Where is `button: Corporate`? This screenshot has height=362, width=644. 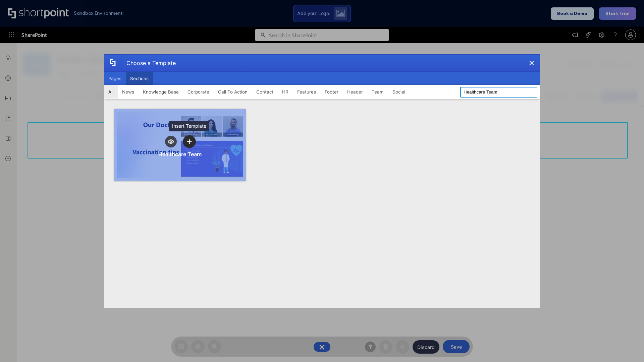 button: Corporate is located at coordinates (198, 92).